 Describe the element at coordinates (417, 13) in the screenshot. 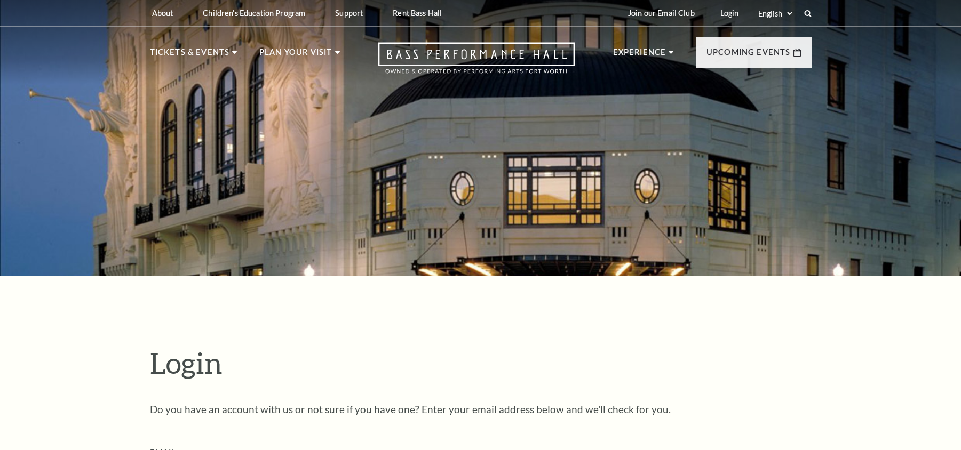

I see `p: Rent Bass Hall` at that location.